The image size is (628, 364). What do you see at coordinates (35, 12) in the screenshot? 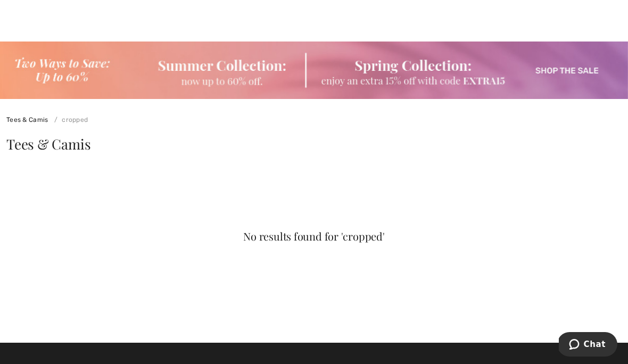
I see `span: Chat` at bounding box center [35, 12].